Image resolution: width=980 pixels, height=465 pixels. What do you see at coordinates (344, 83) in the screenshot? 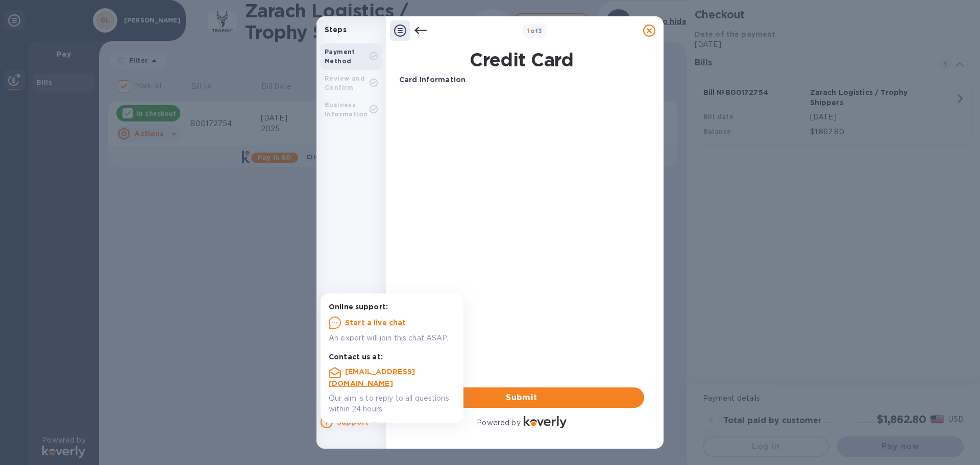
I see `b: Review and Confirm` at bounding box center [344, 83].